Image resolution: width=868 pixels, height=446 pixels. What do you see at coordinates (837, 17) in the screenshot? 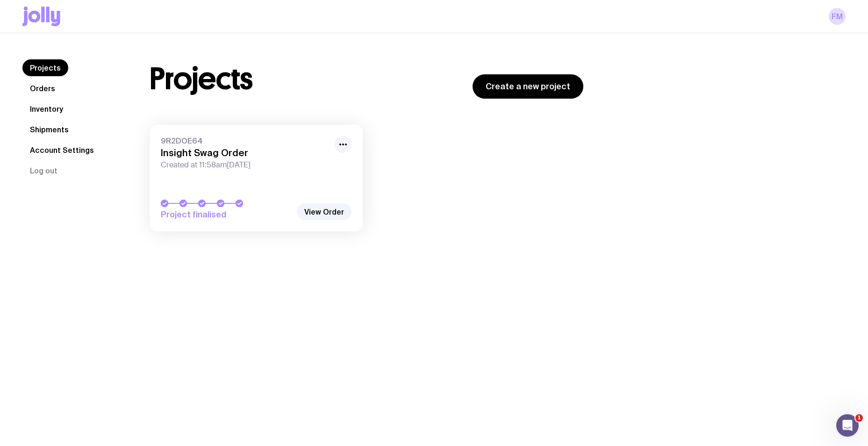
I see `a: FM` at bounding box center [837, 17].